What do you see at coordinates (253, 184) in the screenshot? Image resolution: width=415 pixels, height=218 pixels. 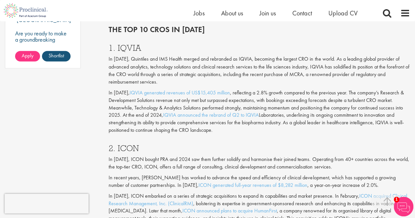 I see `a: ICON generated full-year revenues of $8,282 million` at bounding box center [253, 184].